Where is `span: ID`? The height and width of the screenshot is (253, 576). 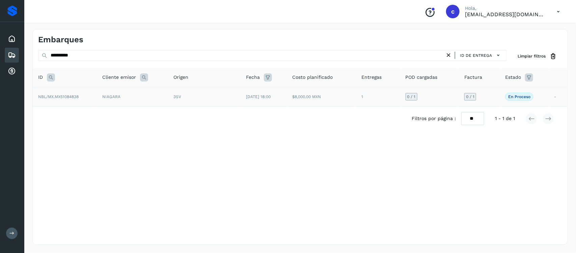
span: ID is located at coordinates (41, 77).